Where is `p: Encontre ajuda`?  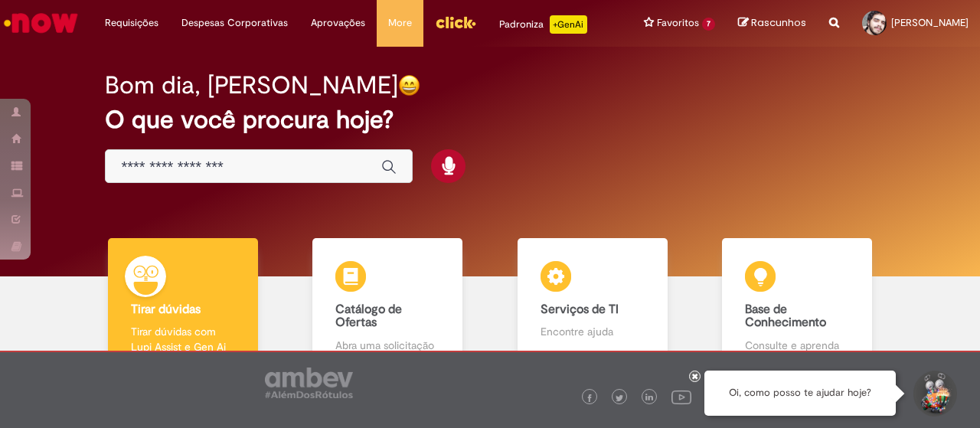
p: Encontre ajuda is located at coordinates (592, 332).